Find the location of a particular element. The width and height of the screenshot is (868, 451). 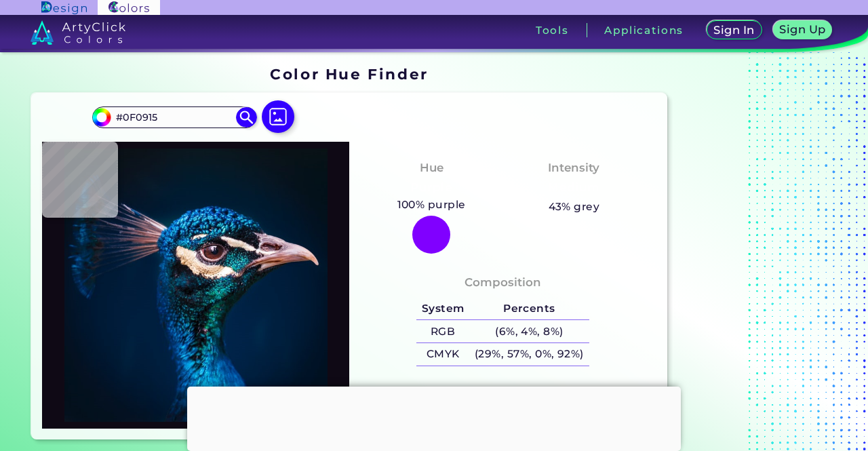

h5: CMYK is located at coordinates (443, 354).